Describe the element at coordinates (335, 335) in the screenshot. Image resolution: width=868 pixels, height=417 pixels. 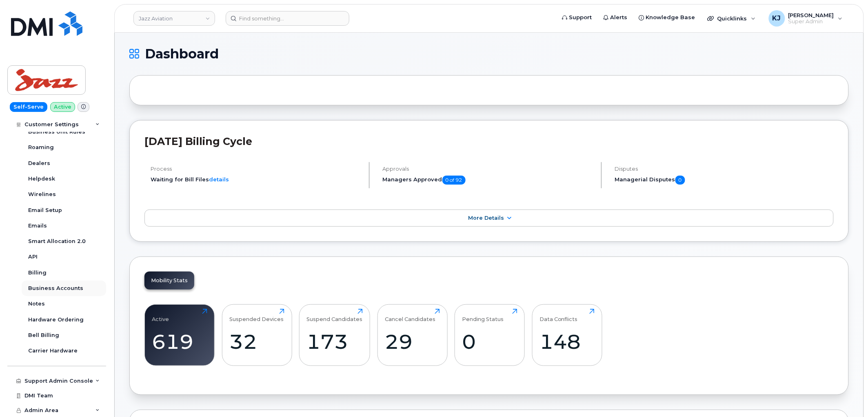
I see `a: Suspend Candidates173` at that location.